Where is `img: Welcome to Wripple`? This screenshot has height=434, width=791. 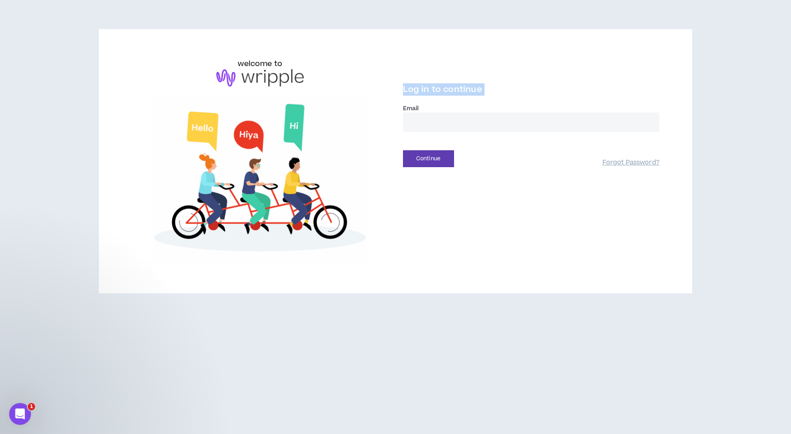
img: Welcome to Wripple is located at coordinates (260, 180).